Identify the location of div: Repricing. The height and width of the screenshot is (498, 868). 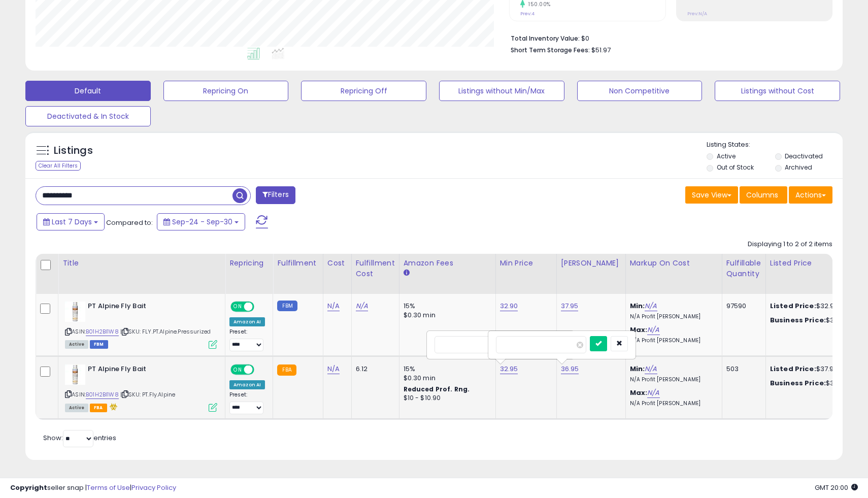
(249, 263).